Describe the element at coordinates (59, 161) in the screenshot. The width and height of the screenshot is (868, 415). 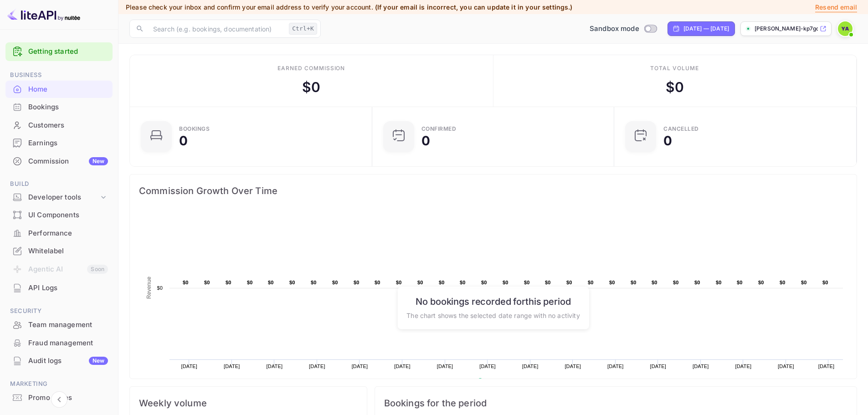
I see `a: CommissionNew` at that location.